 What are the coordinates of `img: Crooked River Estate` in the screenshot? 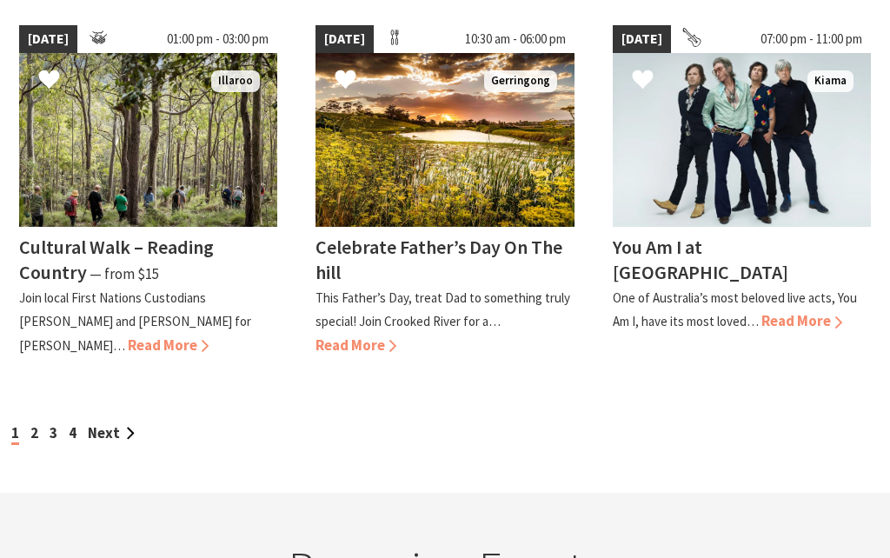 It's located at (444, 140).